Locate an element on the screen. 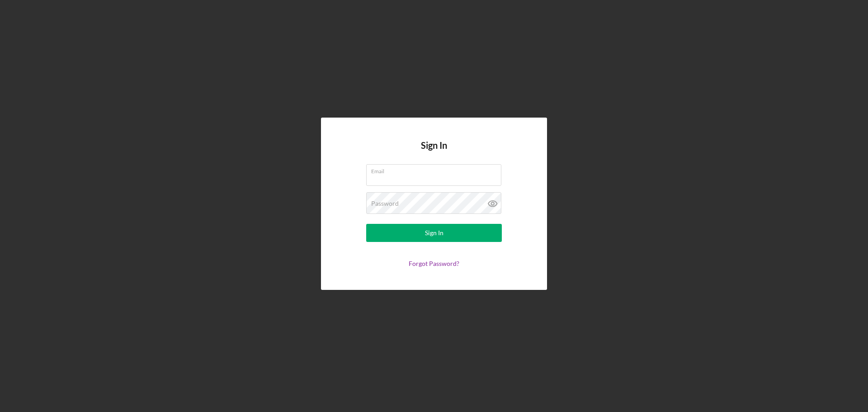 The height and width of the screenshot is (412, 868). h4: Sign In is located at coordinates (434, 152).